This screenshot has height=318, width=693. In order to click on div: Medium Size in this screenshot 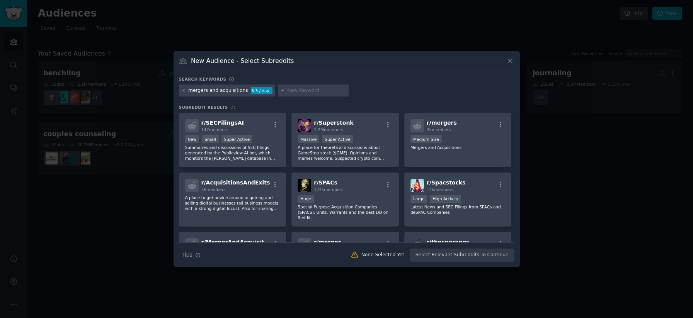, I will do `click(426, 139)`.